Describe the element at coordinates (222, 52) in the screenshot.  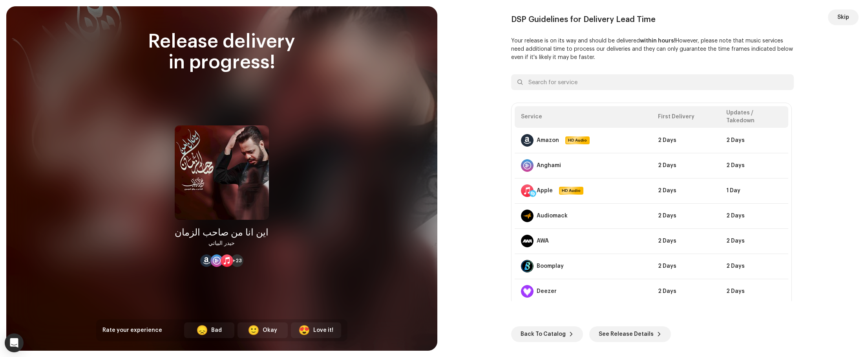
I see `div: Release delivery in progress!` at that location.